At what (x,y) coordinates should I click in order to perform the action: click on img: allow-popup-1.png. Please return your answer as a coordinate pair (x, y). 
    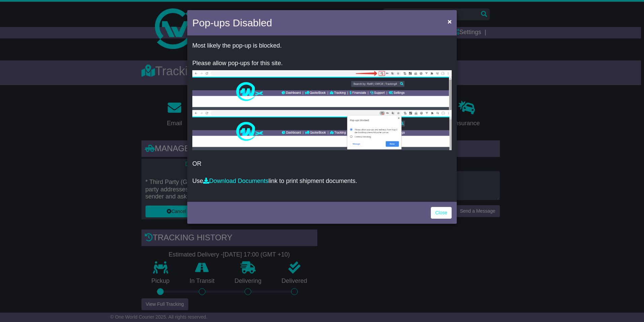
    Looking at the image, I should click on (322, 90).